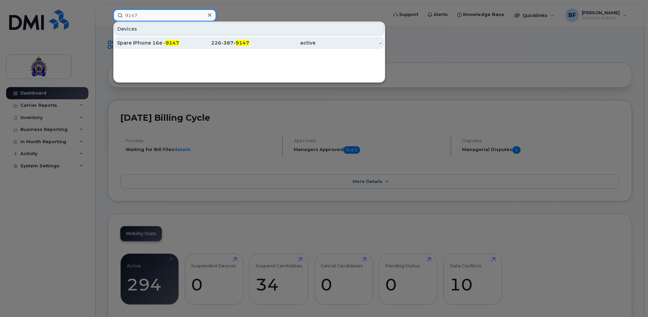 This screenshot has width=648, height=317. Describe the element at coordinates (216, 43) in the screenshot. I see `div: 226-387-` at that location.